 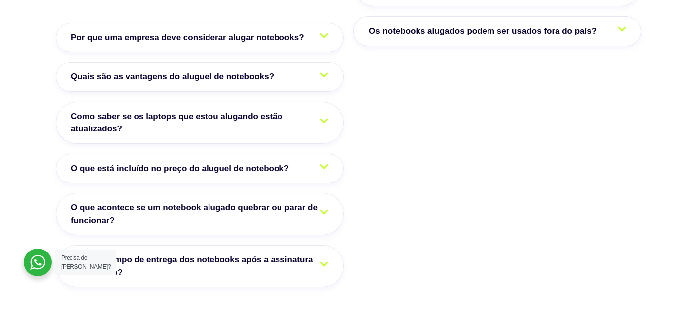 What do you see at coordinates (200, 38) in the screenshot?
I see `a: Por que uma empresa deve considerar alugar notebooks?` at bounding box center [200, 38].